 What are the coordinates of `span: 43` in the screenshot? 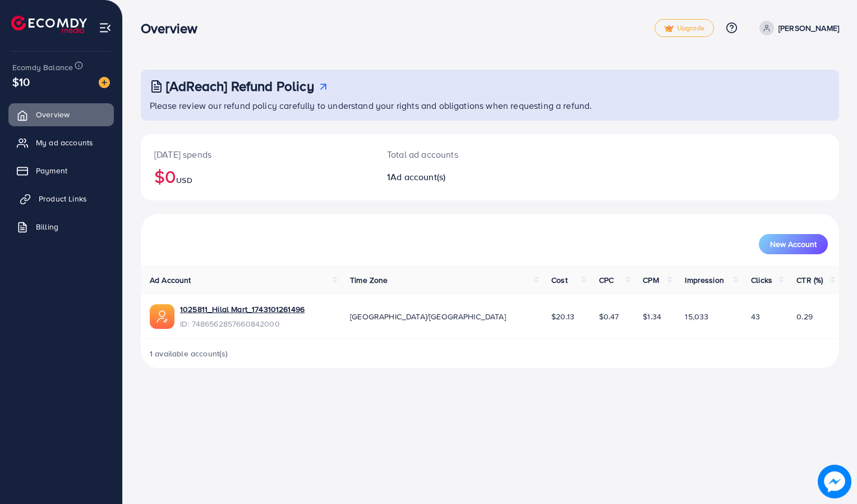 It's located at (756, 316).